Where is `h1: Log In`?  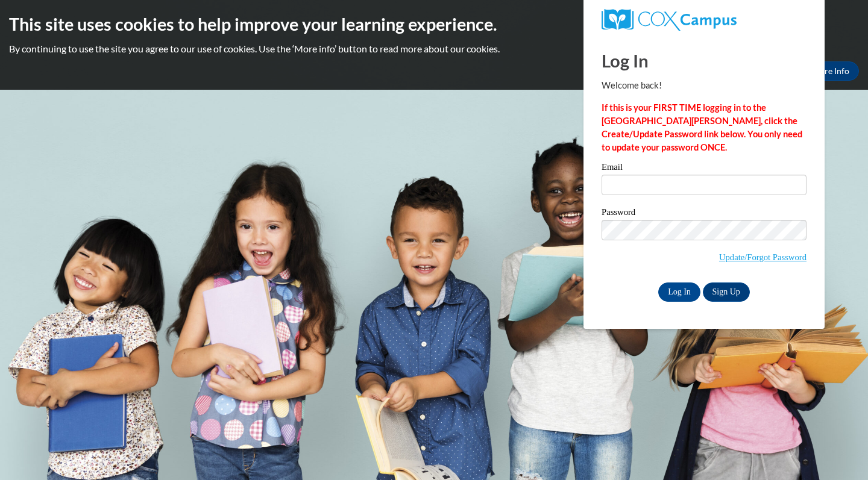 h1: Log In is located at coordinates (704, 60).